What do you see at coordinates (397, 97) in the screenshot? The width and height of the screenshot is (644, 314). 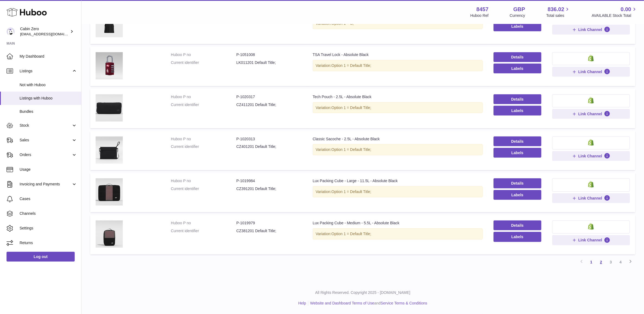 I see `div: Tech Pouch - 2.5L - Absolute Black` at bounding box center [397, 97].